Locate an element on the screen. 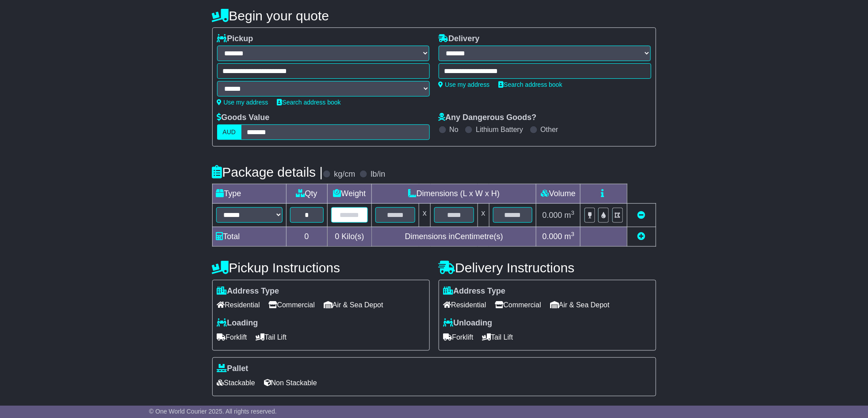 The width and height of the screenshot is (868, 418). label: Unloading is located at coordinates (467, 323).